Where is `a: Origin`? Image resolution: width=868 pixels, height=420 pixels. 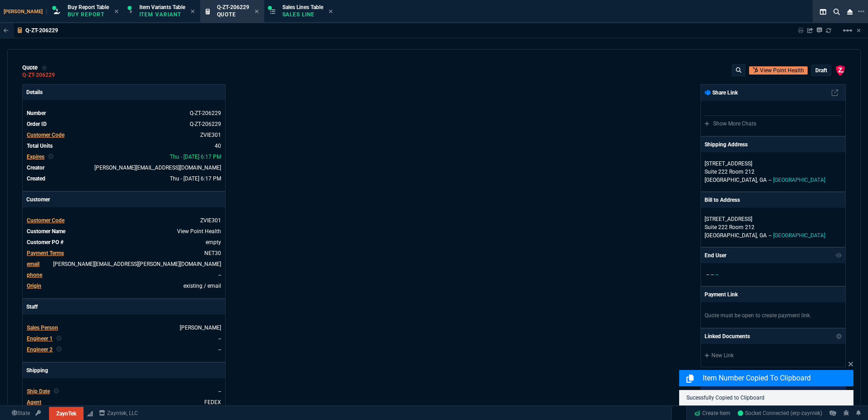
a: Origin is located at coordinates (34, 286).